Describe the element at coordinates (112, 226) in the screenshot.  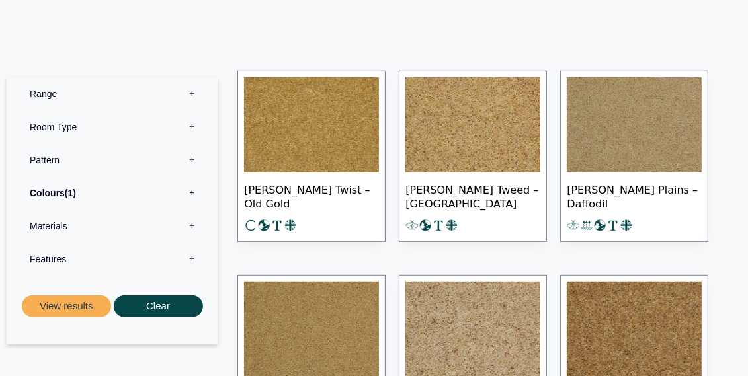
I see `label: Materials` at that location.